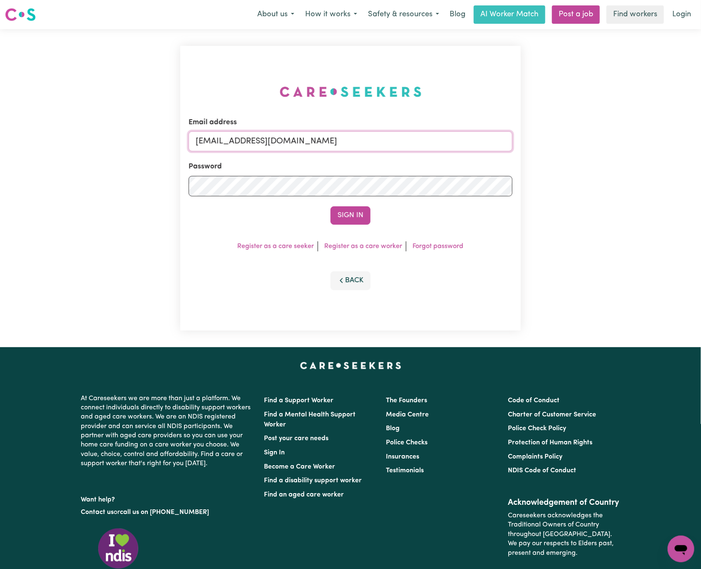 The image size is (701, 569). Describe the element at coordinates (205, 167) in the screenshot. I see `label: Password` at that location.